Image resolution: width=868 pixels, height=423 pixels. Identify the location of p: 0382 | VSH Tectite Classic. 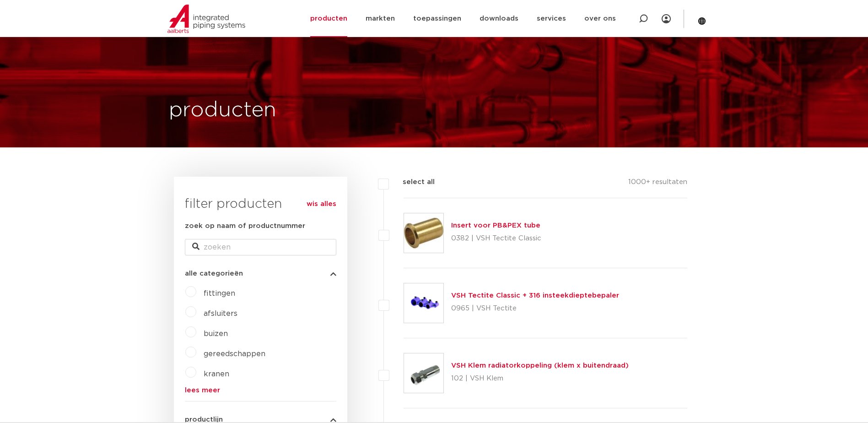
(496, 238).